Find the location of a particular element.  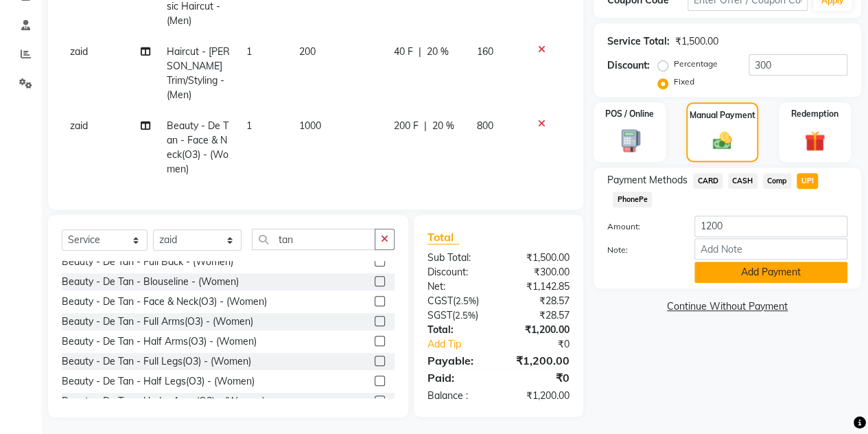

div: Beauty - De Tan - Under Arms(O3) - (Women) is located at coordinates (164, 401).